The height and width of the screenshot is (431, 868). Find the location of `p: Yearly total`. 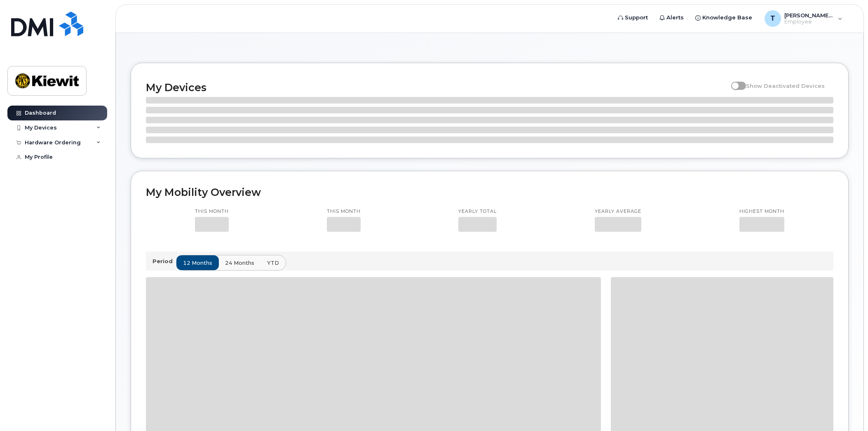

p: Yearly total is located at coordinates (477, 211).